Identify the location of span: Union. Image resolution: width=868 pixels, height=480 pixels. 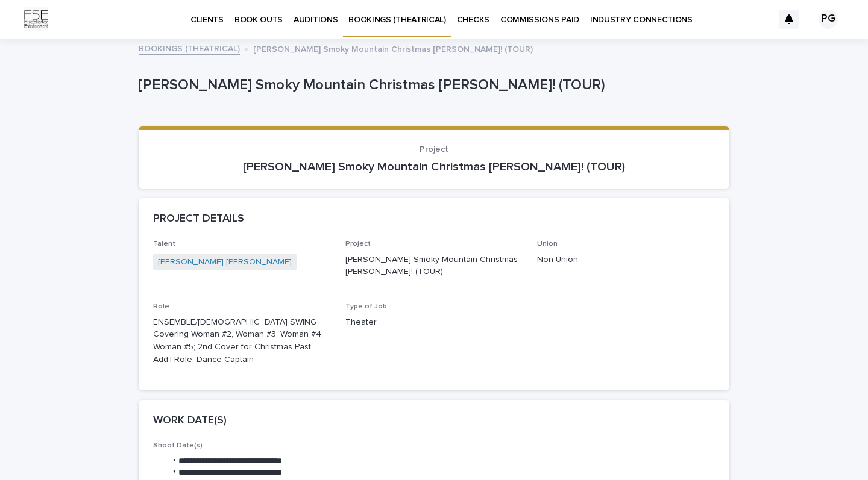
(548, 244).